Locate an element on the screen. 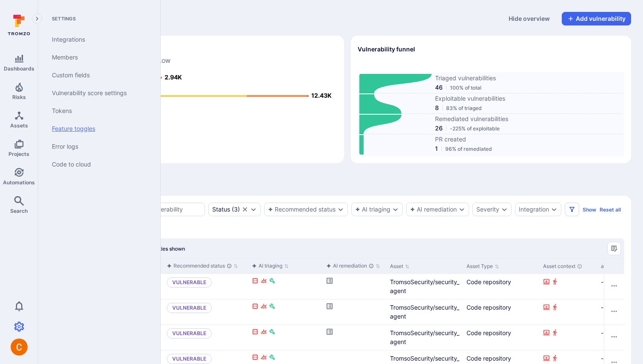 The height and width of the screenshot is (364, 643). a: Error logs is located at coordinates (97, 147).